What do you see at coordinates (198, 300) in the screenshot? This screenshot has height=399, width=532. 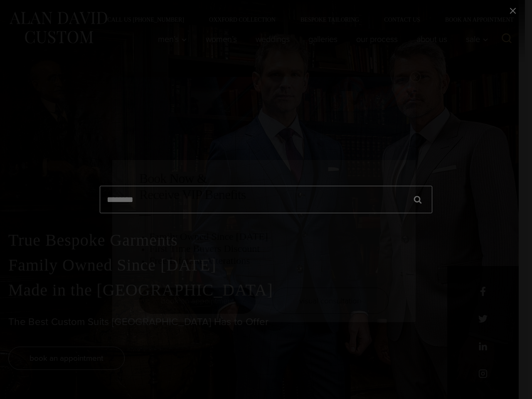 I see `a: book an appointment` at bounding box center [198, 300].